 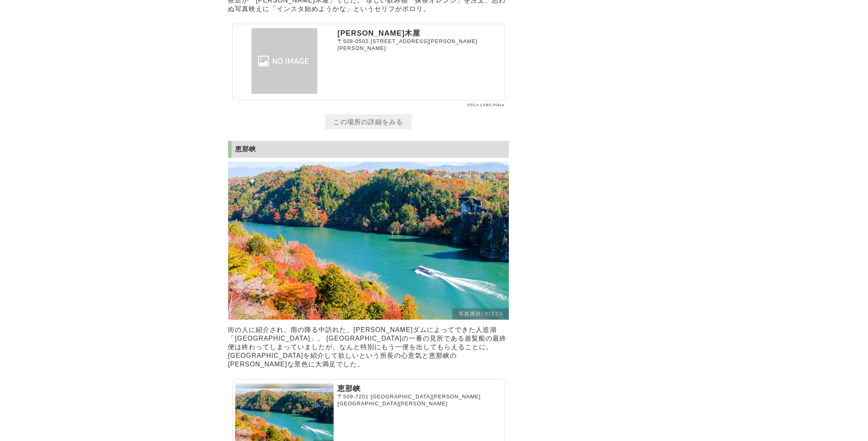 What do you see at coordinates (353, 41) in the screenshot?
I see `span: 〒508-0502` at bounding box center [353, 41].